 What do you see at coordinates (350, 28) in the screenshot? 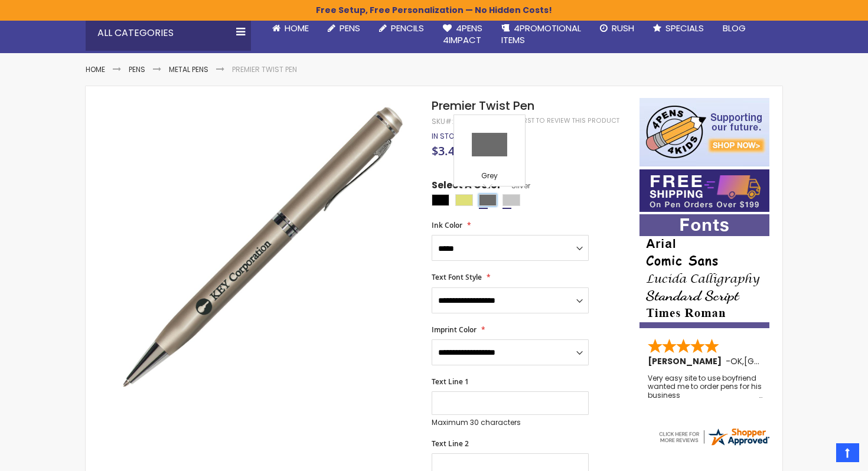
I see `span: Pens` at bounding box center [350, 28].